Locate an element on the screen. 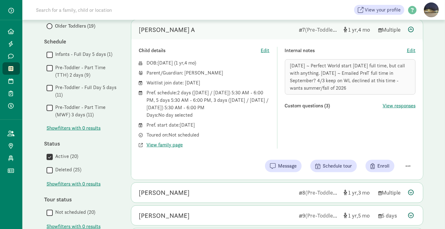 The height and width of the screenshot is (229, 445). button: View responses is located at coordinates (399, 106).